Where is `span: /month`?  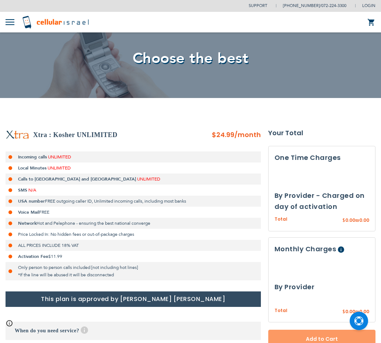
span: /month is located at coordinates (248, 135).